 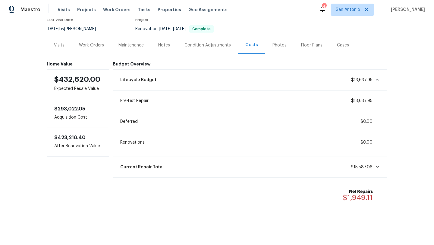 I want to click on div: Cases, so click(x=343, y=45).